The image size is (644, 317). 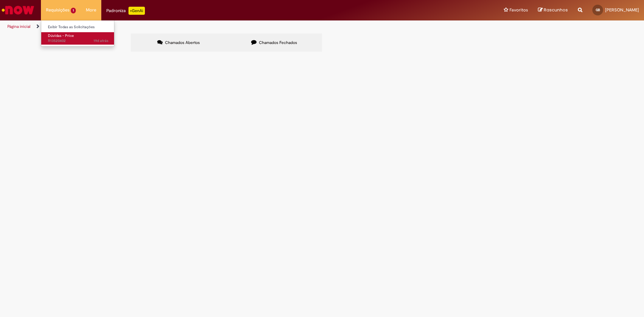 What do you see at coordinates (597, 10) in the screenshot?
I see `span: GB` at bounding box center [597, 10].